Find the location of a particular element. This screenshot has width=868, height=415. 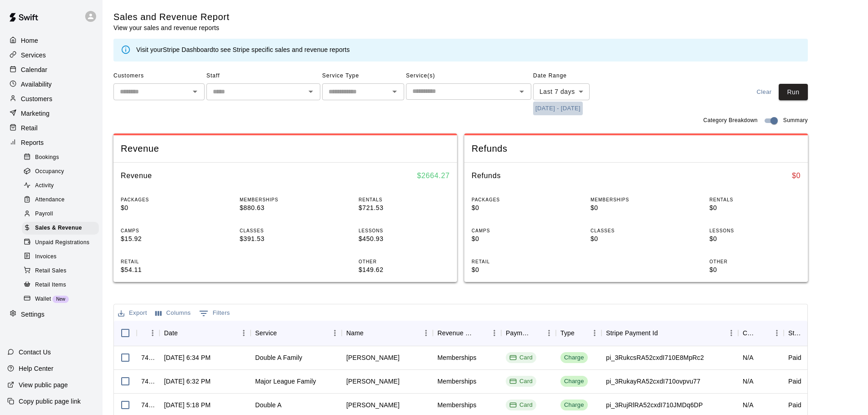

a: Occupancy is located at coordinates (62, 172).